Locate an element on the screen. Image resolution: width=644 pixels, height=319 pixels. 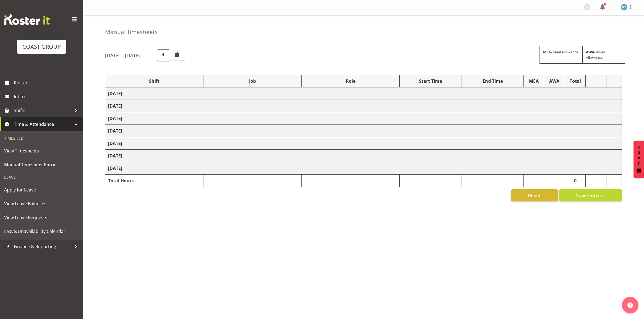
button: Save Entries is located at coordinates (590, 196).